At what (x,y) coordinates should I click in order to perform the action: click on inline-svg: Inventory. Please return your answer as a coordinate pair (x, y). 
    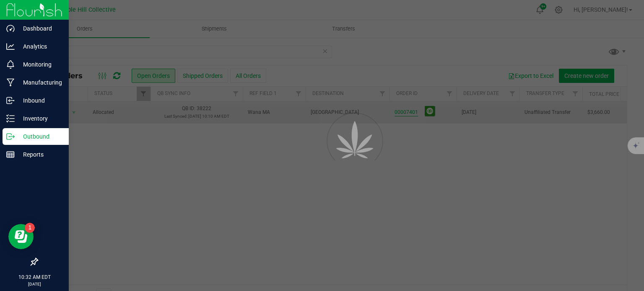
    Looking at the image, I should click on (11, 118).